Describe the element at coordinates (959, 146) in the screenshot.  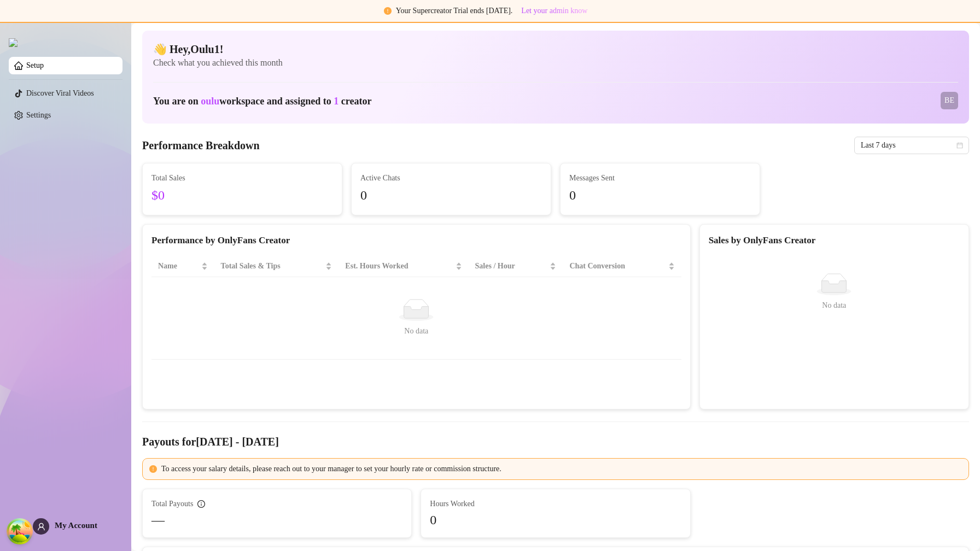
I see `span: calendar` at that location.